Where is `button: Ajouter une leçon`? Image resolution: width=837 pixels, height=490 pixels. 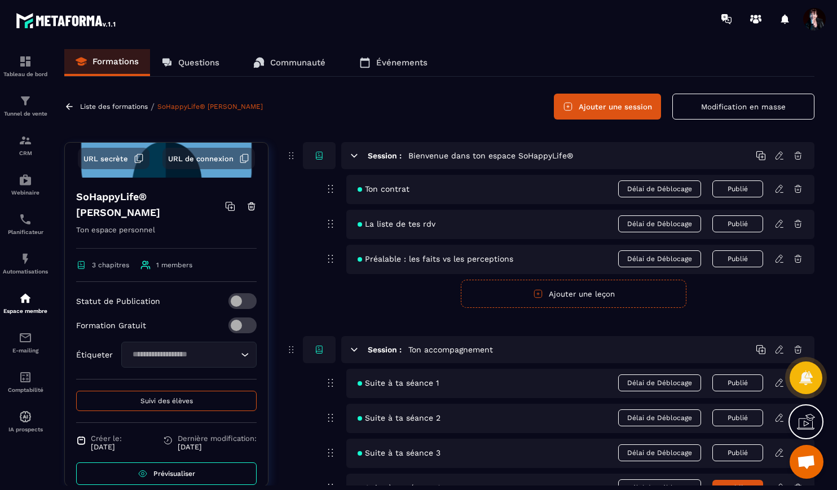
button: Ajouter une leçon is located at coordinates (573, 294).